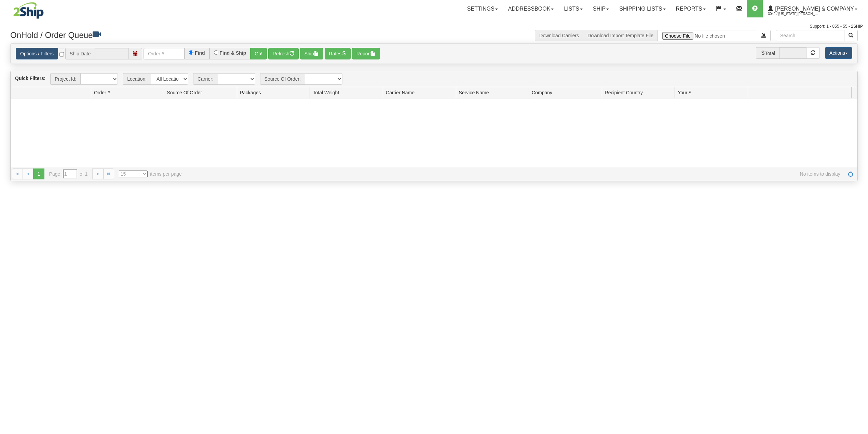 The width and height of the screenshot is (868, 434). What do you see at coordinates (474, 92) in the screenshot?
I see `span: Service Name` at bounding box center [474, 92].